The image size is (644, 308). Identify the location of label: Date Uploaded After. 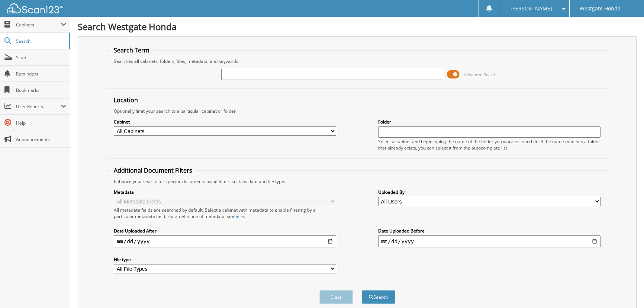
(225, 231).